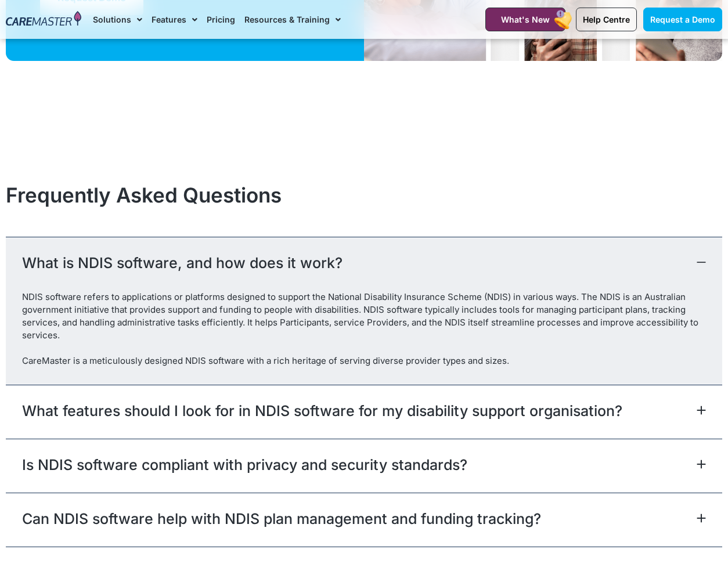  Describe the element at coordinates (526, 19) in the screenshot. I see `span: What's New` at that location.